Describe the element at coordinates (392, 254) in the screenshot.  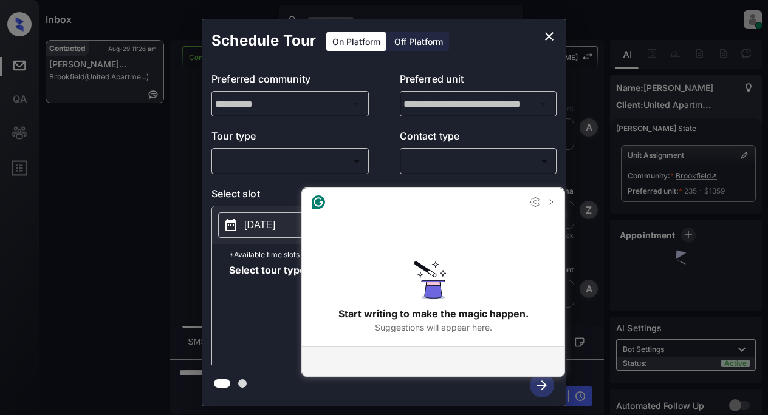
I see `p: *Available time slots` at that location.